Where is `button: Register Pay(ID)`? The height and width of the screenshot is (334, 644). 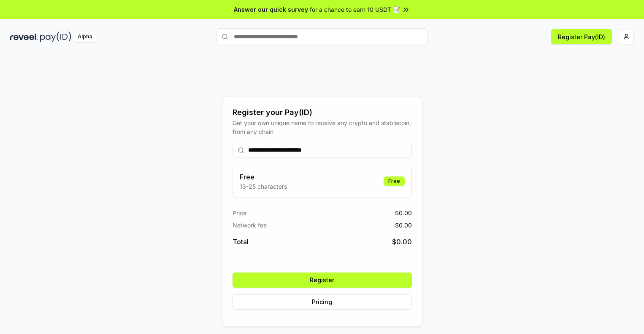
button: Register Pay(ID) is located at coordinates (582, 37).